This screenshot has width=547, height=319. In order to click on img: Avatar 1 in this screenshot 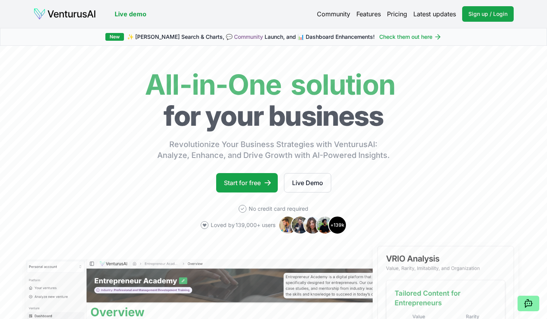, I will do `click(288, 225)`.